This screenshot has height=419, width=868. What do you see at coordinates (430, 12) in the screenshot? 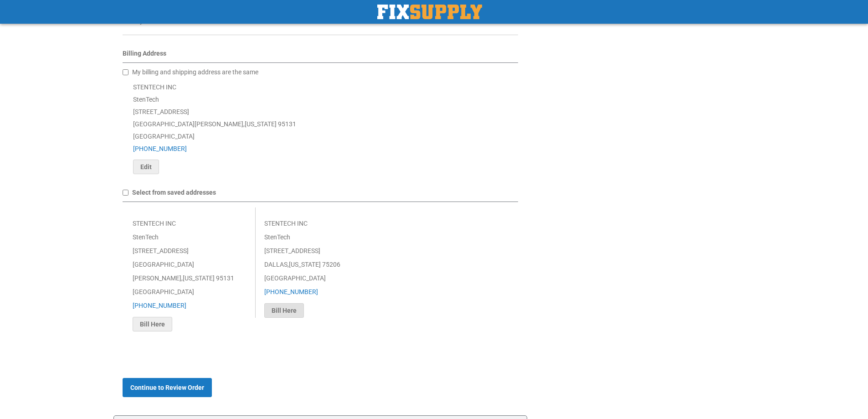
I see `a: store logo` at bounding box center [430, 12].